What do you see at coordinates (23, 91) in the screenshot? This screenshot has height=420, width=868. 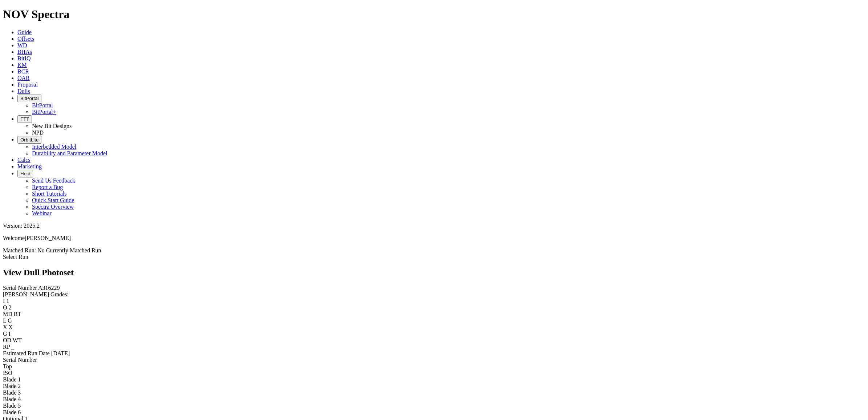 I see `a: Dulls` at bounding box center [23, 91].